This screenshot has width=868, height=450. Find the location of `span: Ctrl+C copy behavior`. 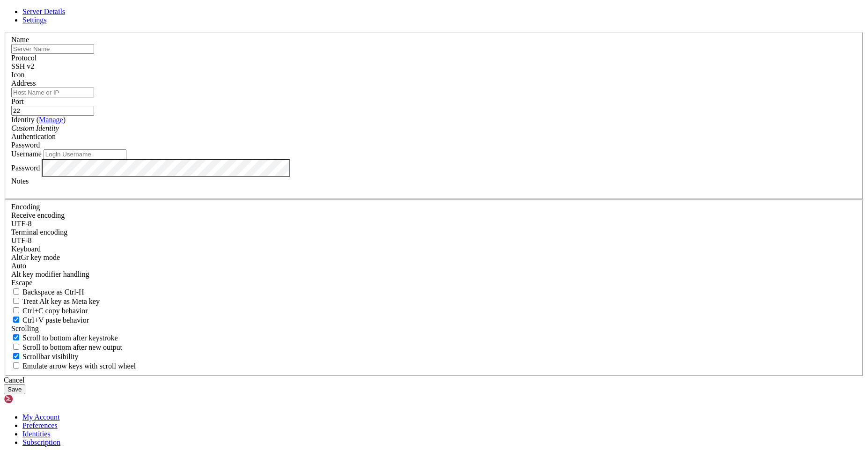

span: Ctrl+C copy behavior is located at coordinates (55, 311).